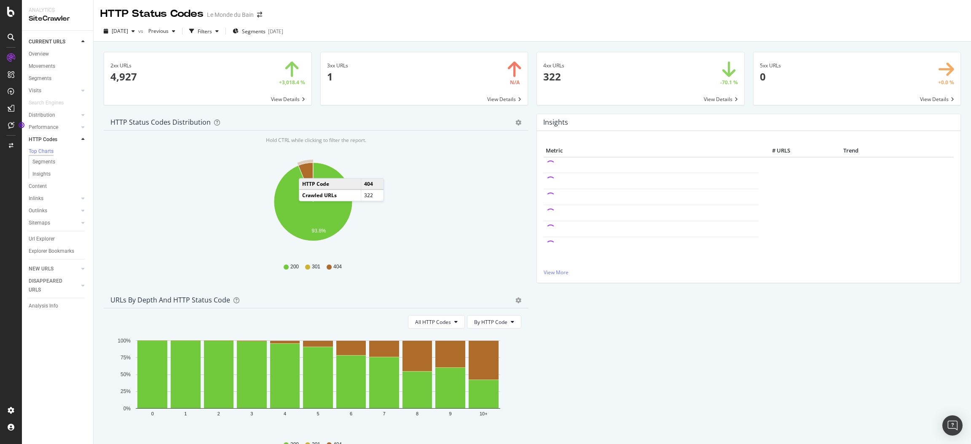 This screenshot has width=971, height=444. I want to click on a: Top Charts, so click(58, 152).